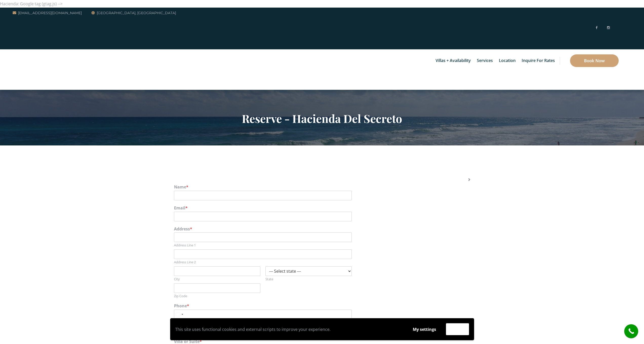  I want to click on a: Book Now, so click(594, 61).